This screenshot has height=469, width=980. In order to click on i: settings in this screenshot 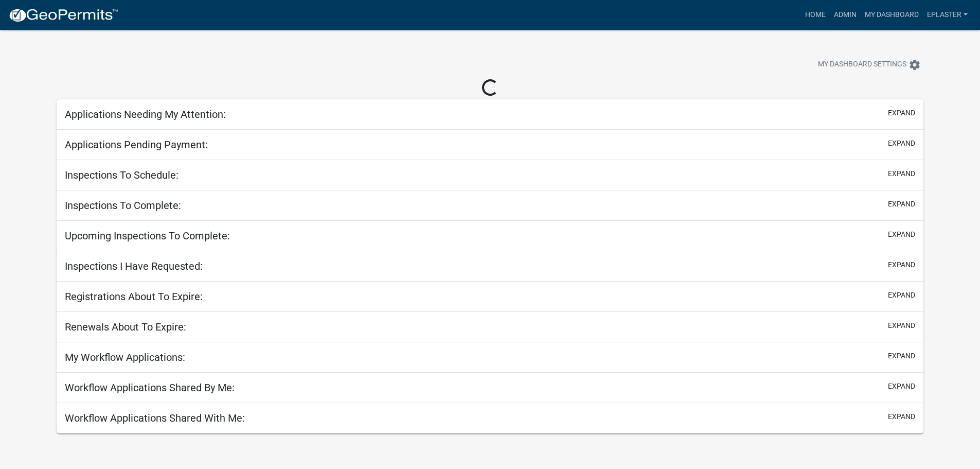, I will do `click(915, 65)`.